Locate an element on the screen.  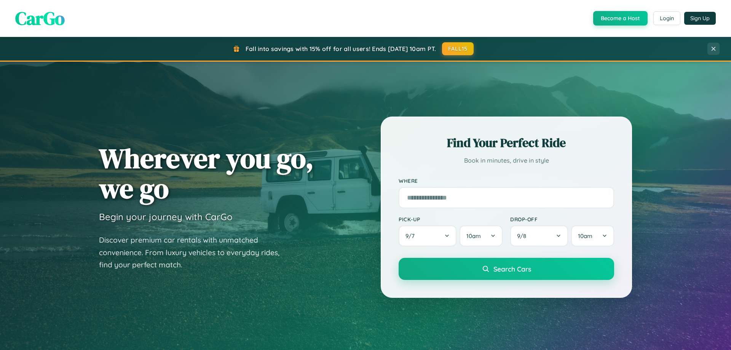
label: Drop-off is located at coordinates (562, 219).